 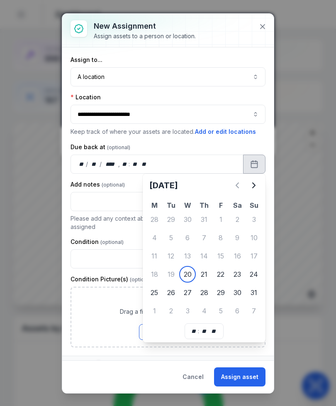 What do you see at coordinates (154, 205) in the screenshot?
I see `th: M` at bounding box center [154, 205].